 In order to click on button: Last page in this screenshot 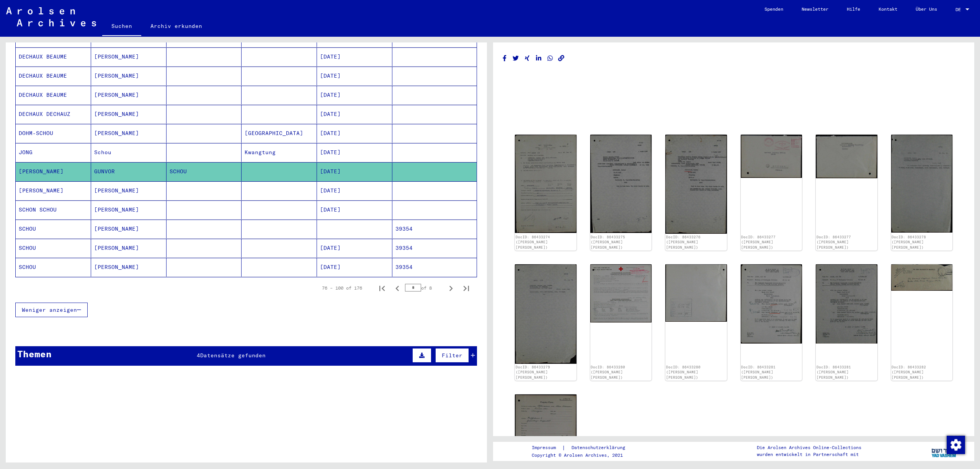, I will do `click(466, 288)`.